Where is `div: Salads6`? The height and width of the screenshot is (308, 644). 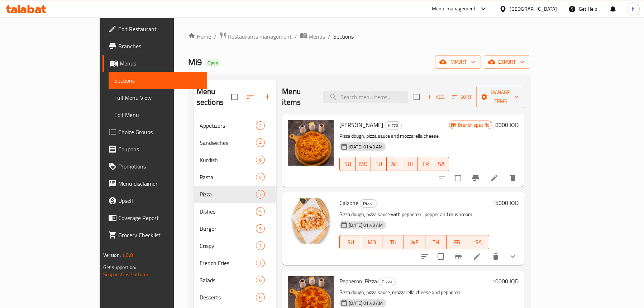
div: Salads6 is located at coordinates (235, 280).